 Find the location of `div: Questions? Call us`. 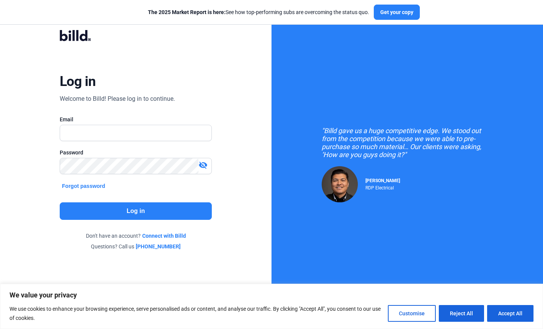

div: Questions? Call us is located at coordinates (136, 246).